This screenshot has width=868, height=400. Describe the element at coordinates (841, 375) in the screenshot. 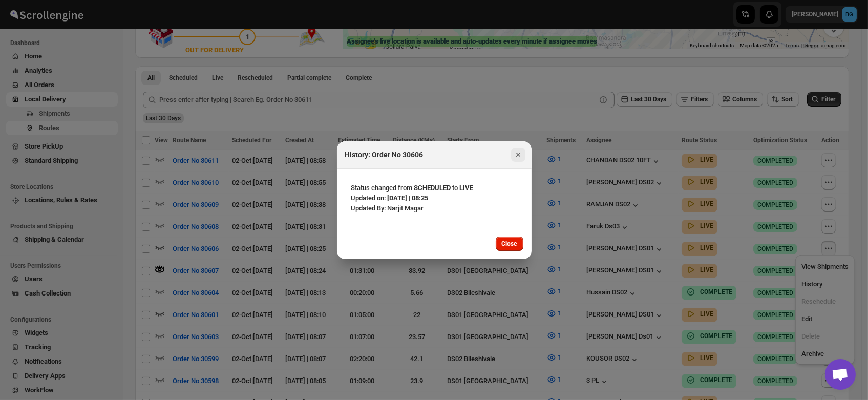

I see `div: Open chat` at that location.